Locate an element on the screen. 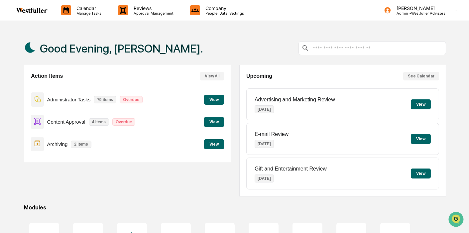 This screenshot has height=233, width=469. h2: Action Items is located at coordinates (47, 76).